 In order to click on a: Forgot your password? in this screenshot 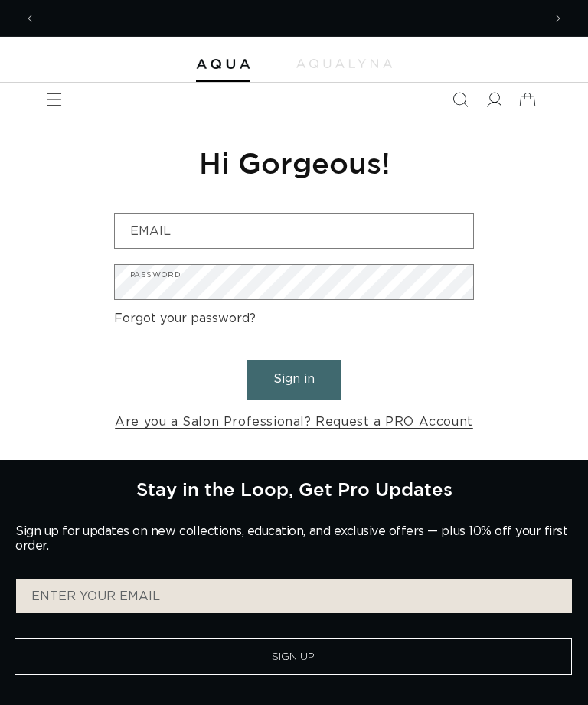, I will do `click(184, 319)`.